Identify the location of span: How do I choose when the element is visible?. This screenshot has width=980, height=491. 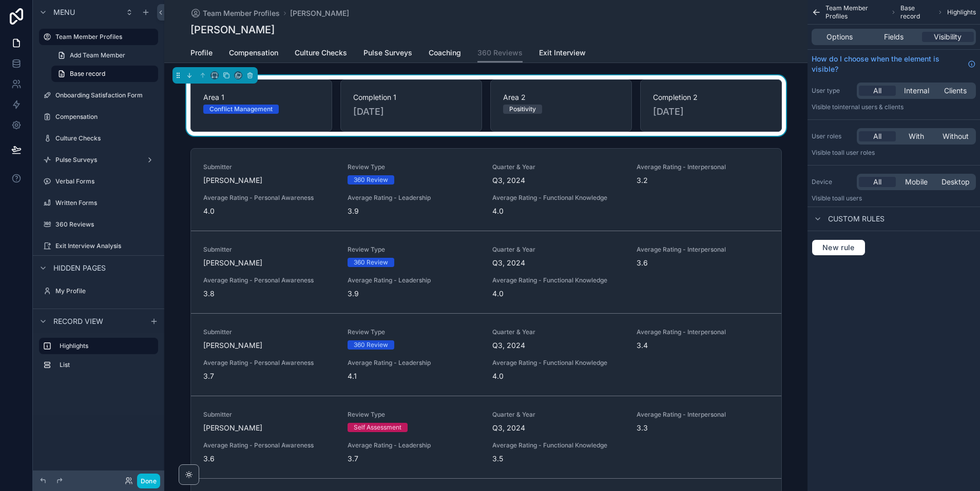
(887, 64).